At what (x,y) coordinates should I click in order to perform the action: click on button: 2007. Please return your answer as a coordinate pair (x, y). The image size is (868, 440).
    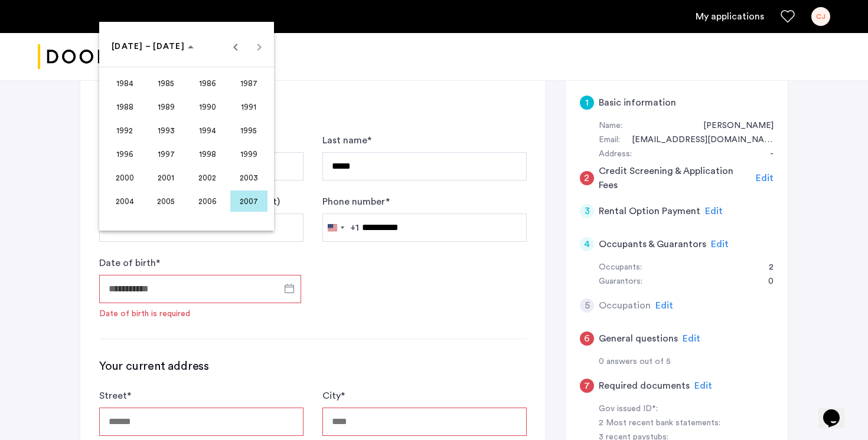
    Looking at the image, I should click on (249, 202).